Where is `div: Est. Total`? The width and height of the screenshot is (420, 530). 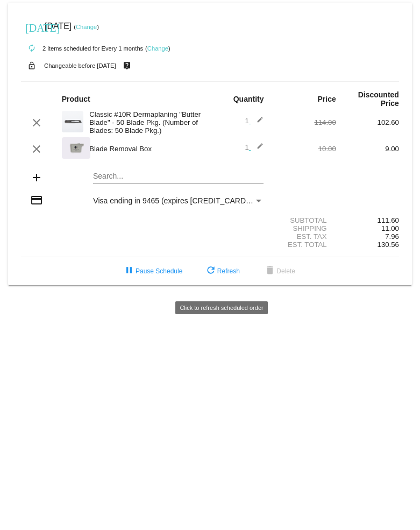
div: Est. Total is located at coordinates (305, 244).